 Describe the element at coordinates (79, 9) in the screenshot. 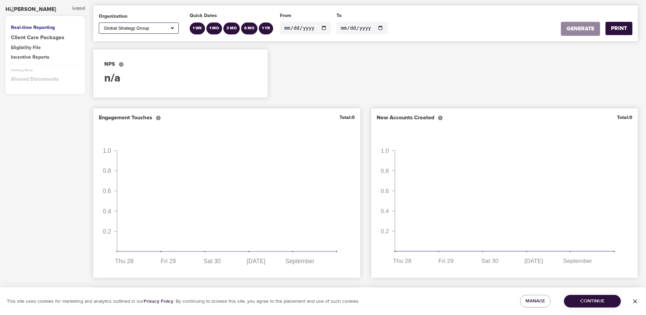

I see `div: Logout` at that location.